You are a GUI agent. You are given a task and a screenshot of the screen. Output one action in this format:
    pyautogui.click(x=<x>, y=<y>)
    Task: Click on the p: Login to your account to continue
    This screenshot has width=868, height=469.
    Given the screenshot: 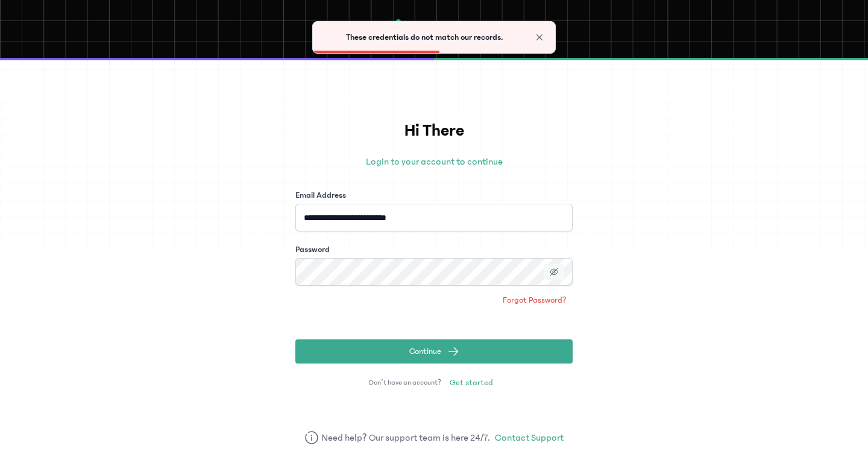 What is the action you would take?
    pyautogui.click(x=434, y=161)
    